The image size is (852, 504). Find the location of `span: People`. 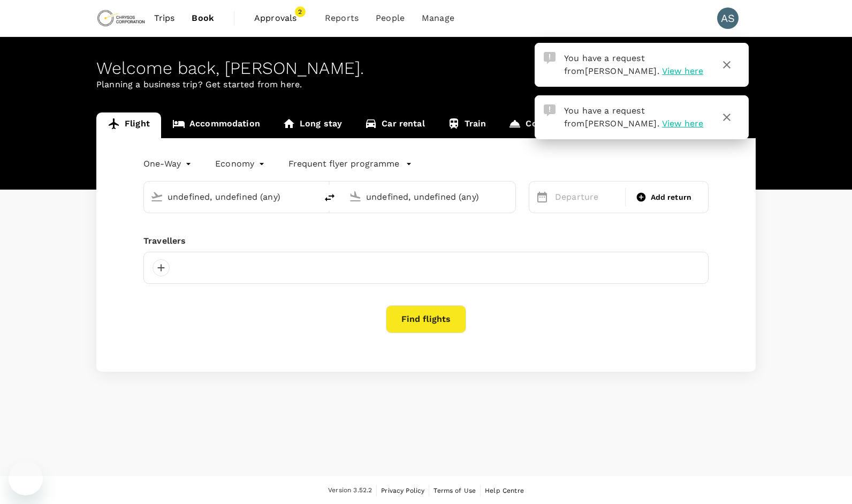

span: People is located at coordinates (390, 18).